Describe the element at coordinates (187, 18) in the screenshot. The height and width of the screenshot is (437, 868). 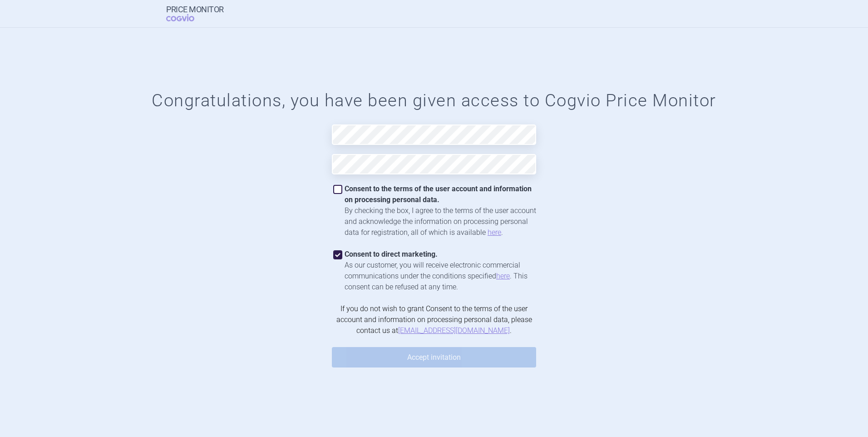
I see `span: COGVIO` at that location.